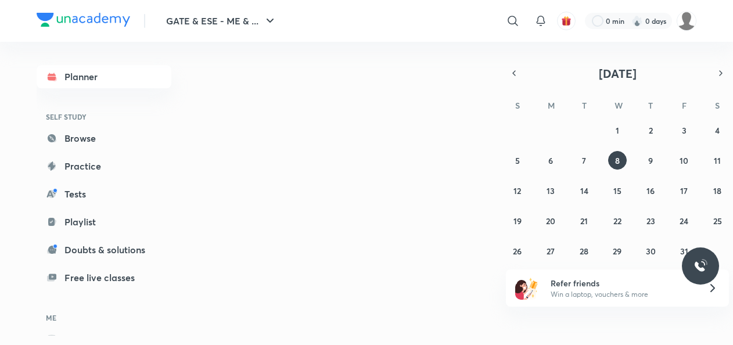  I want to click on abbr: October 17, 2025, so click(684, 191).